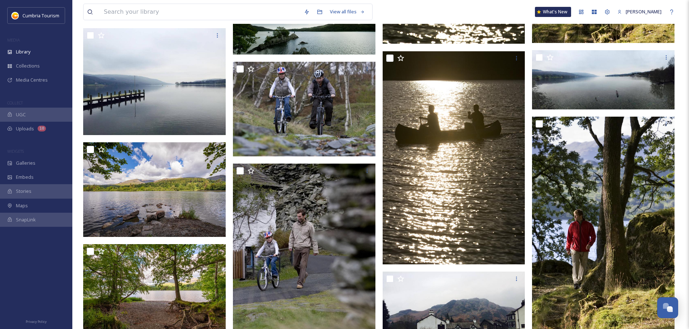 The width and height of the screenshot is (689, 329). I want to click on span: Media Centres, so click(32, 80).